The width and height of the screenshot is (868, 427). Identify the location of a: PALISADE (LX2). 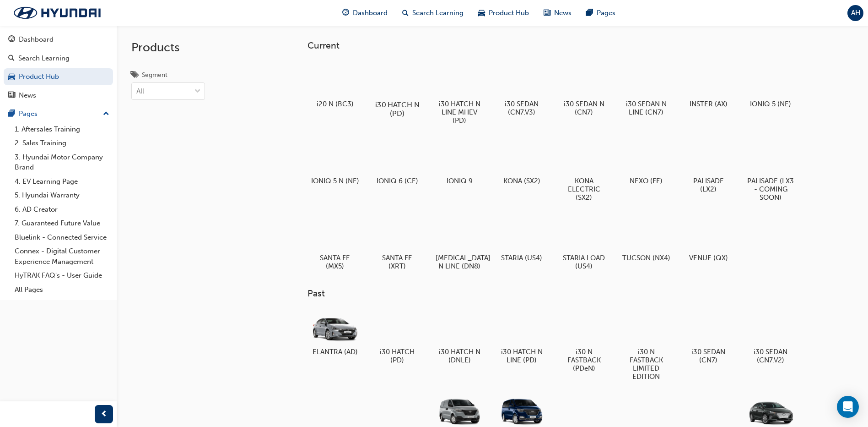
(708, 166).